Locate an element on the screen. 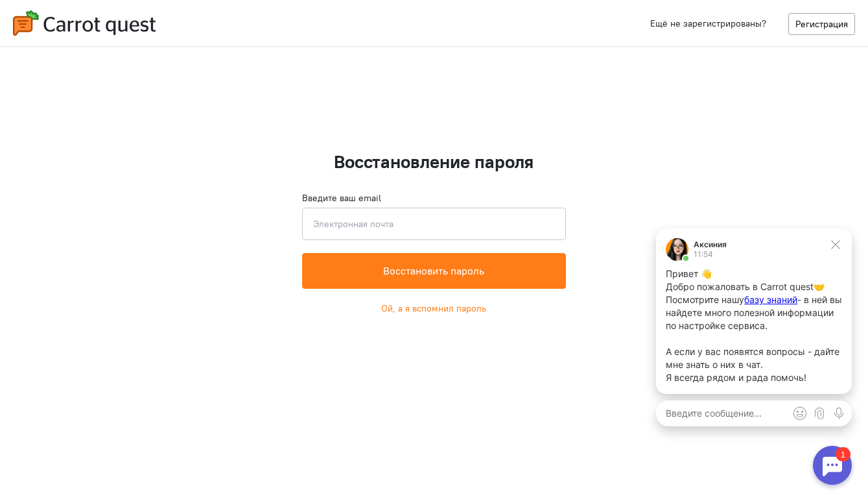  input: Электронная почта is located at coordinates (434, 224).